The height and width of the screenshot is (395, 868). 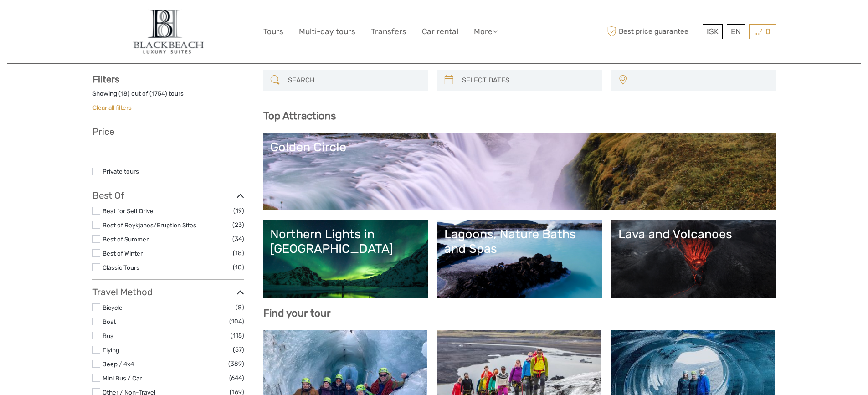 I want to click on a: Best for Self Drive, so click(x=128, y=210).